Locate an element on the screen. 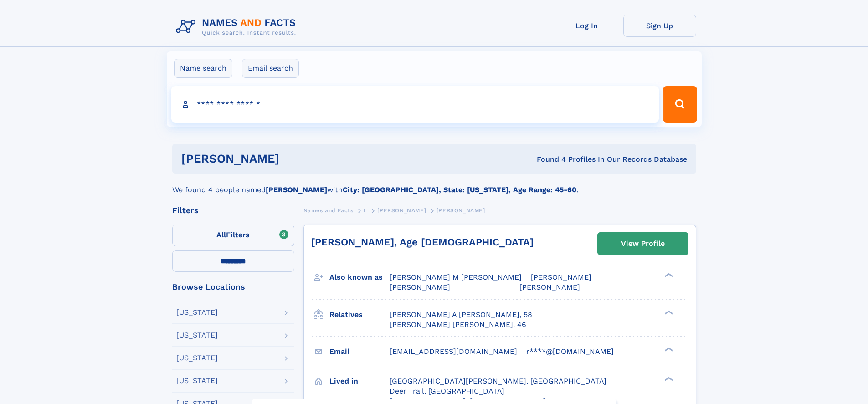 This screenshot has width=868, height=404. label: Filters is located at coordinates (233, 236).